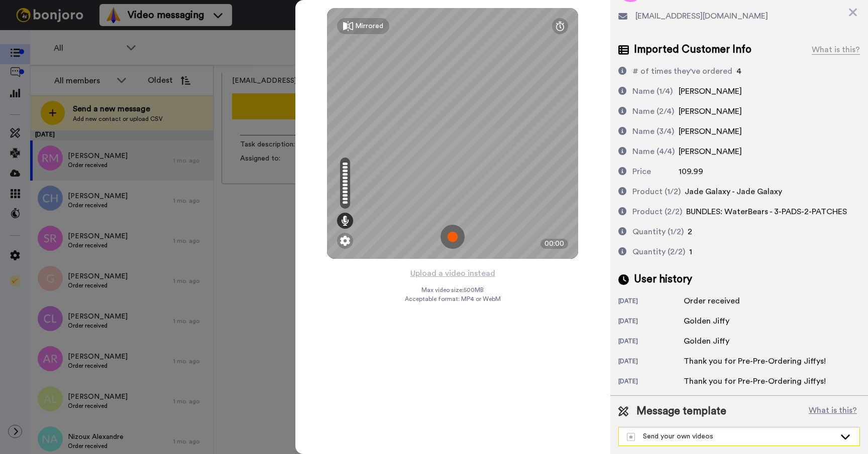  Describe the element at coordinates (690, 232) in the screenshot. I see `span: 2` at that location.